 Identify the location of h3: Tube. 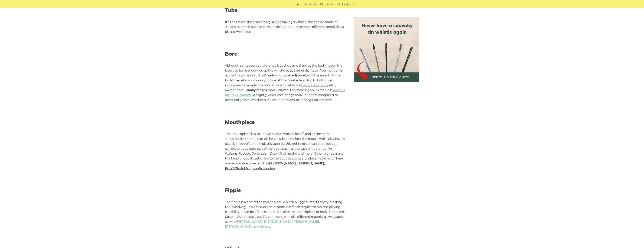
(285, 10).